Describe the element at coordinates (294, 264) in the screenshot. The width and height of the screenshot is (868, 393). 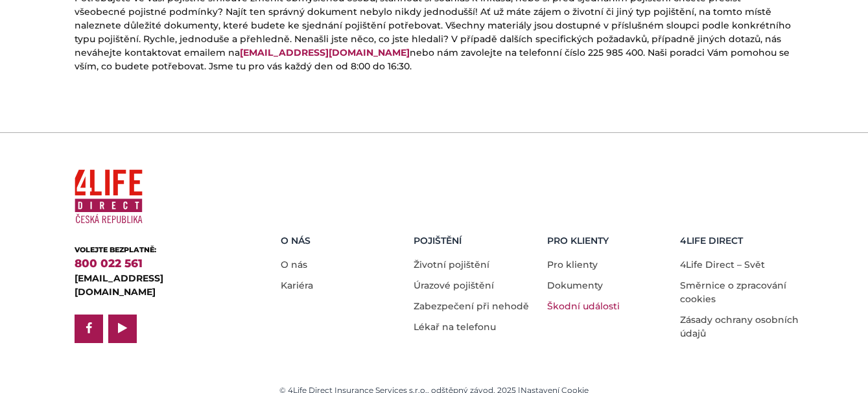
I see `a: O nás` at that location.